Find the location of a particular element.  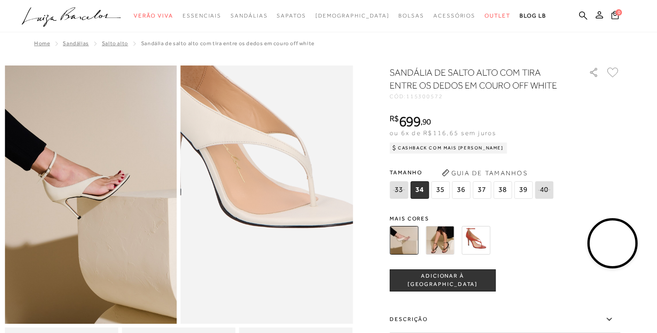

a: Home is located at coordinates (42, 43).